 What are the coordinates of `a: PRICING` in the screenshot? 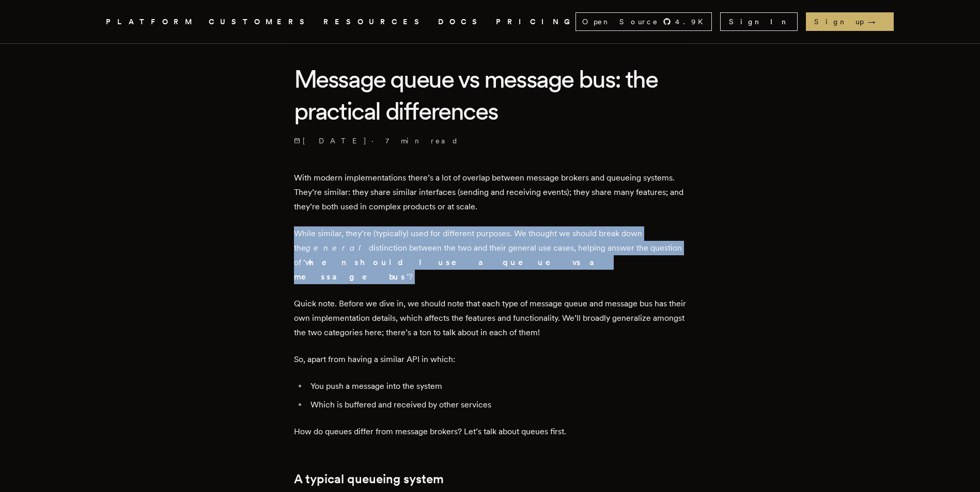 It's located at (536, 22).